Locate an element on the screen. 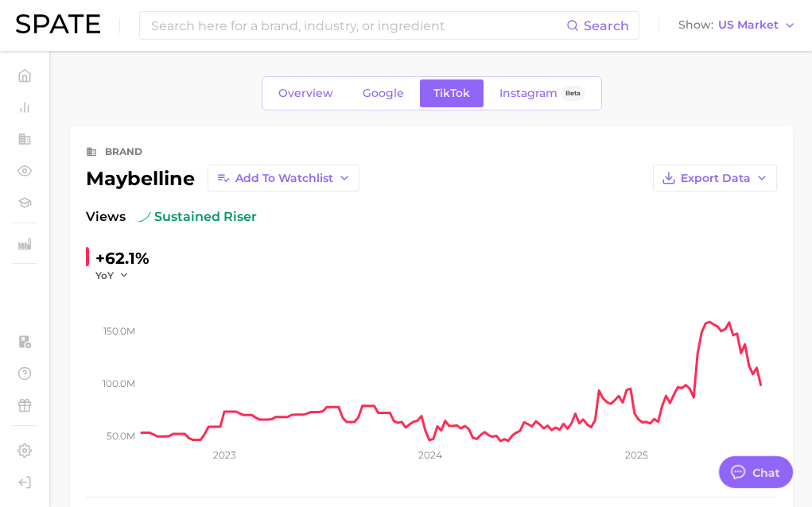 Image resolution: width=812 pixels, height=507 pixels. span: Google is located at coordinates (383, 93).